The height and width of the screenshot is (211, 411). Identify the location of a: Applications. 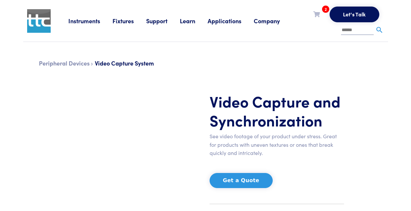
(230, 21).